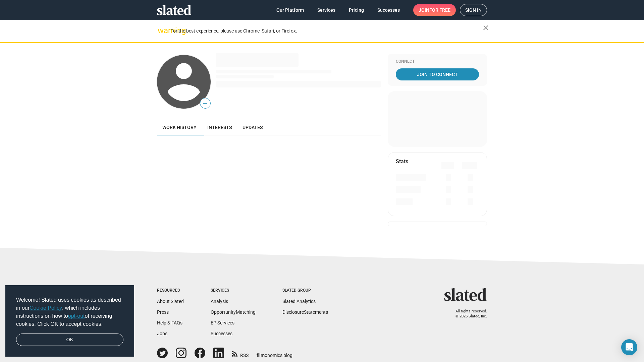 The width and height of the screenshot is (644, 362). What do you see at coordinates (434, 10) in the screenshot?
I see `a: Joinfor free` at bounding box center [434, 10].